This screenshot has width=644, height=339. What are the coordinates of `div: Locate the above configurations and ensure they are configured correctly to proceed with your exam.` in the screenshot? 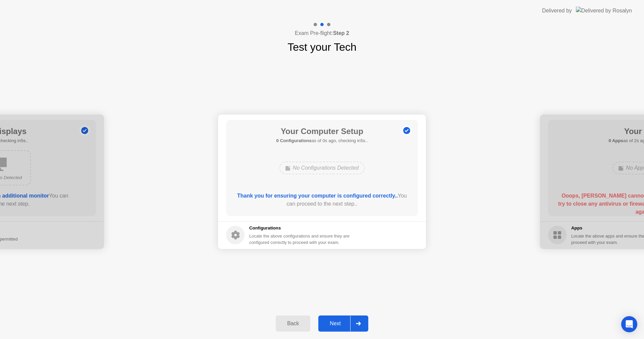 It's located at (300, 239).